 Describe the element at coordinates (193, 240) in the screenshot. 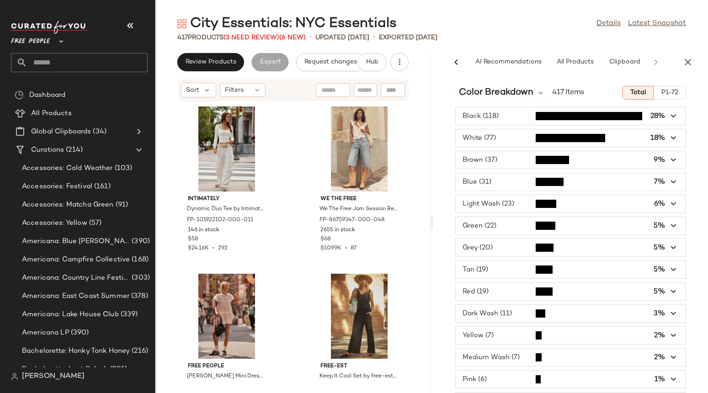

I see `span: $58` at that location.